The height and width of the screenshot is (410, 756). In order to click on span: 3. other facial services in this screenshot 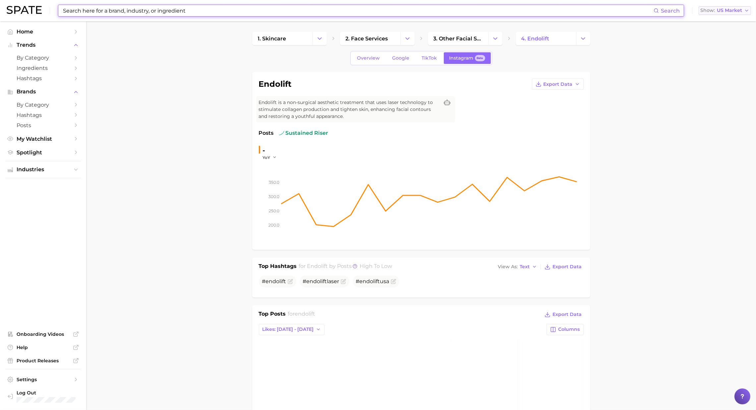, I will do `click(458, 38)`.